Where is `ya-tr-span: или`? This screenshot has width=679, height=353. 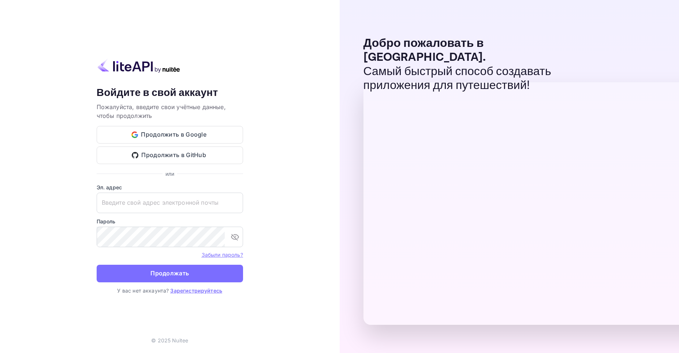
ya-tr-span: или is located at coordinates (170, 174).